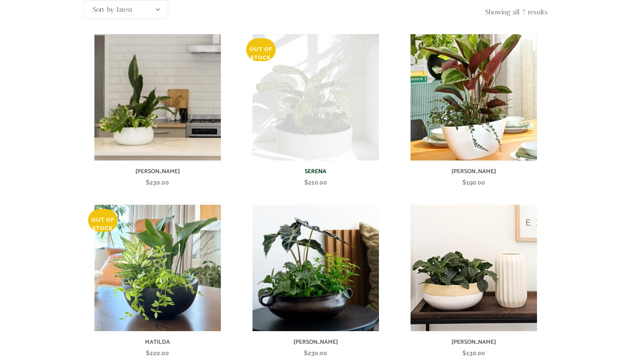  Describe the element at coordinates (158, 268) in the screenshot. I see `img: MATILDA` at that location.